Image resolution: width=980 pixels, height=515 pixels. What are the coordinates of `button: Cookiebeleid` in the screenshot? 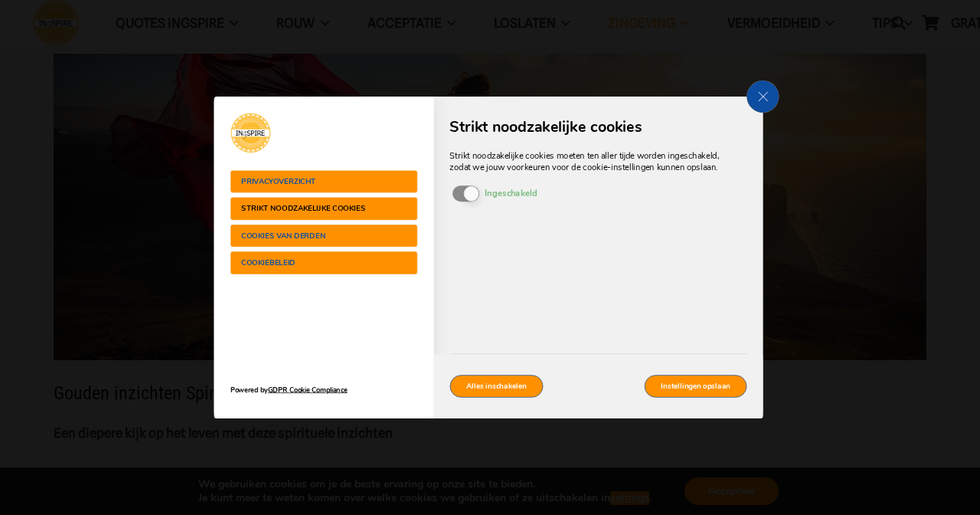 It's located at (323, 263).